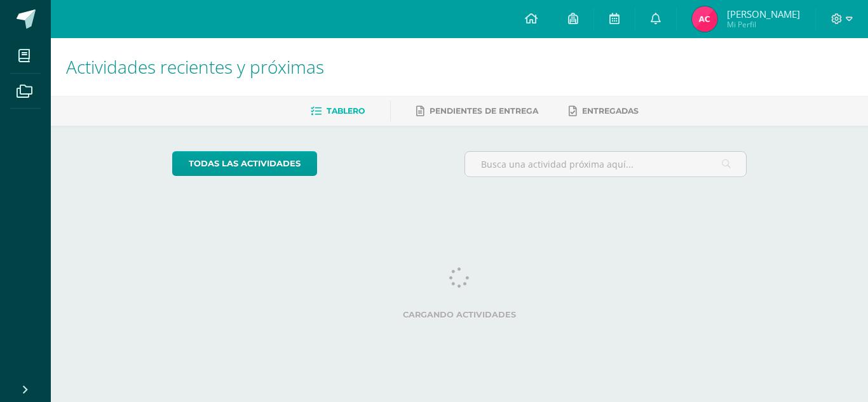 The width and height of the screenshot is (868, 402). Describe the element at coordinates (606, 164) in the screenshot. I see `input: Busca una actividad próxima aquí...` at that location.